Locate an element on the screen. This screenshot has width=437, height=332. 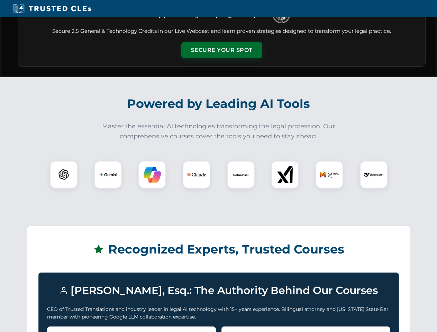
button: Secure Your Spot is located at coordinates (222, 50).